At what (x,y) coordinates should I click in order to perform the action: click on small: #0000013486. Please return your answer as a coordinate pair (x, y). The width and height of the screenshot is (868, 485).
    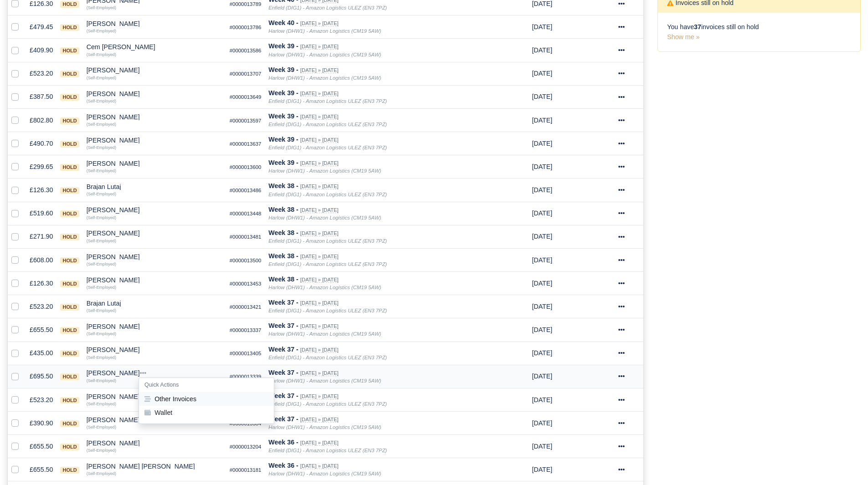
    Looking at the image, I should click on (246, 190).